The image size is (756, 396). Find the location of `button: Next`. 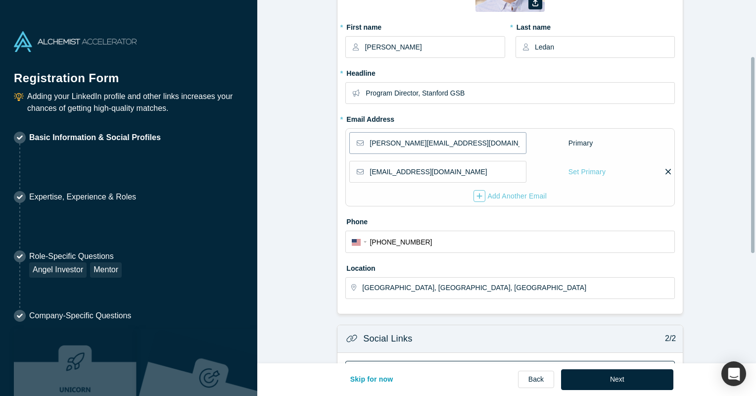

button: Next is located at coordinates (617, 379).